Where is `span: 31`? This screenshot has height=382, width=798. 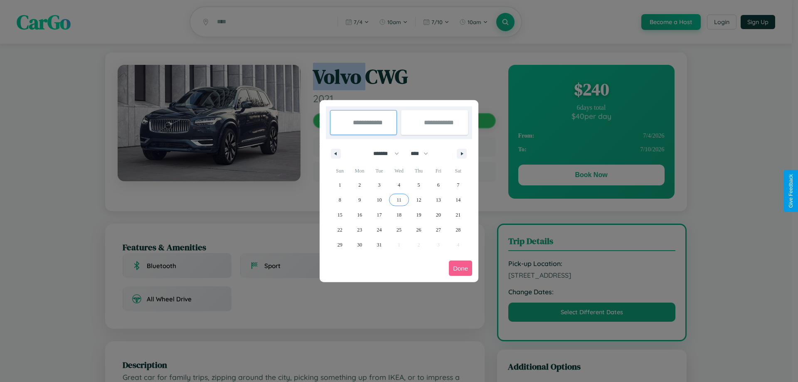 span: 31 is located at coordinates (380, 245).